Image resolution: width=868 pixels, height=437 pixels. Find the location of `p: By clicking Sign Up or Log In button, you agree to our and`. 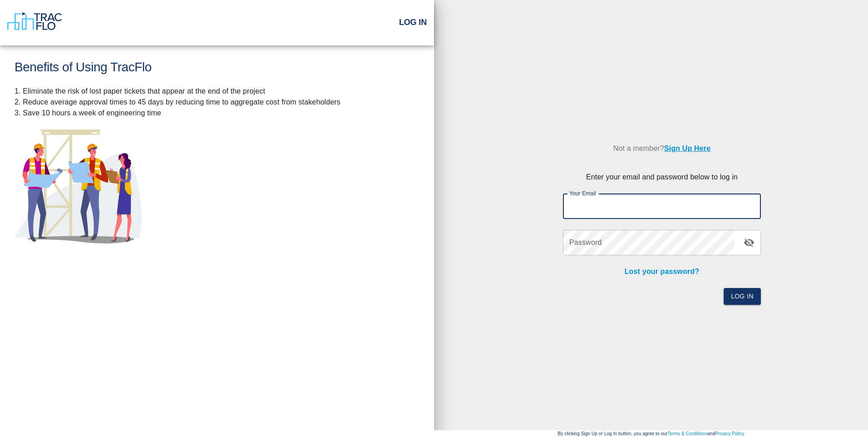

p: By clicking Sign Up or Log In button, you agree to our and is located at coordinates (651, 433).